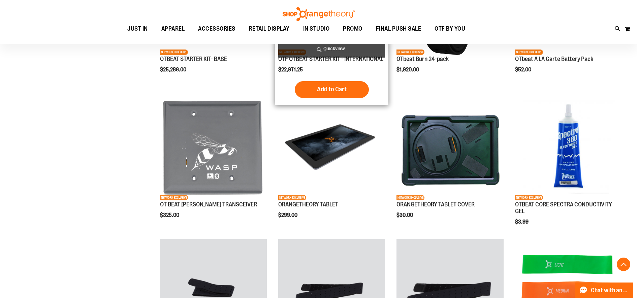 The height and width of the screenshot is (298, 637). Describe the element at coordinates (450, 148) in the screenshot. I see `a: Product image for ORANGETHEORY TABLET COVERNETWORK EXCLUSIVE` at that location.